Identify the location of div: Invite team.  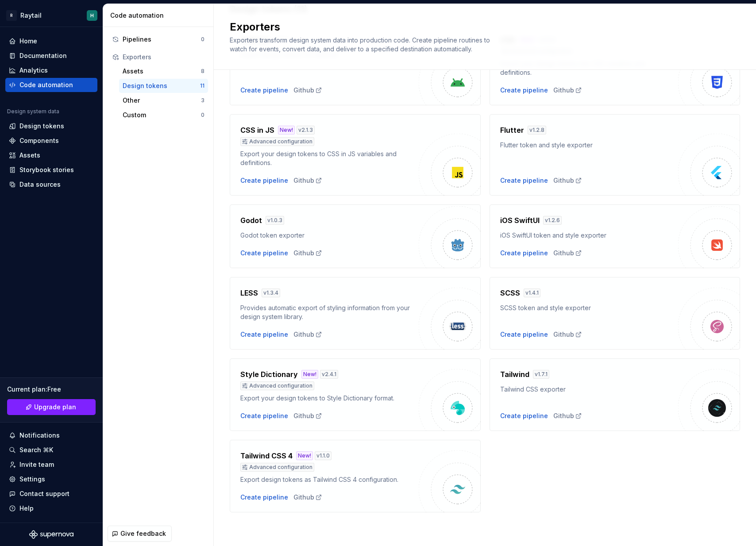
(37, 465).